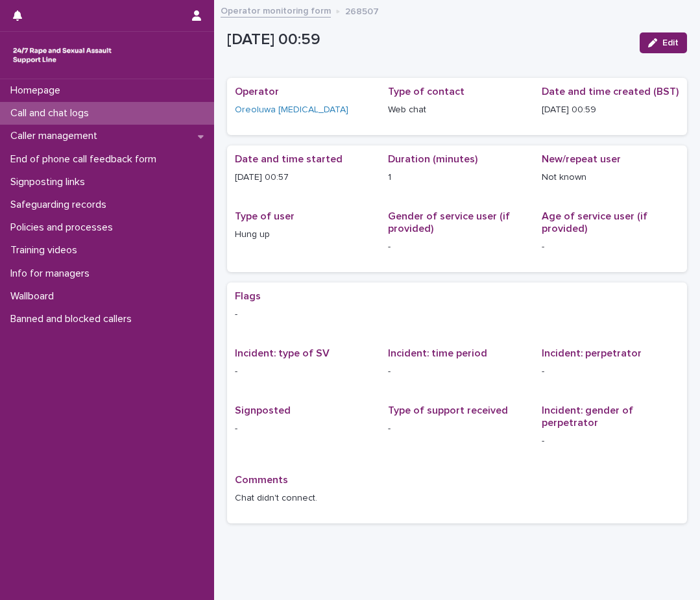  Describe the element at coordinates (63, 55) in the screenshot. I see `img: rhQMoQhaT3yELyF149Cw` at that location.